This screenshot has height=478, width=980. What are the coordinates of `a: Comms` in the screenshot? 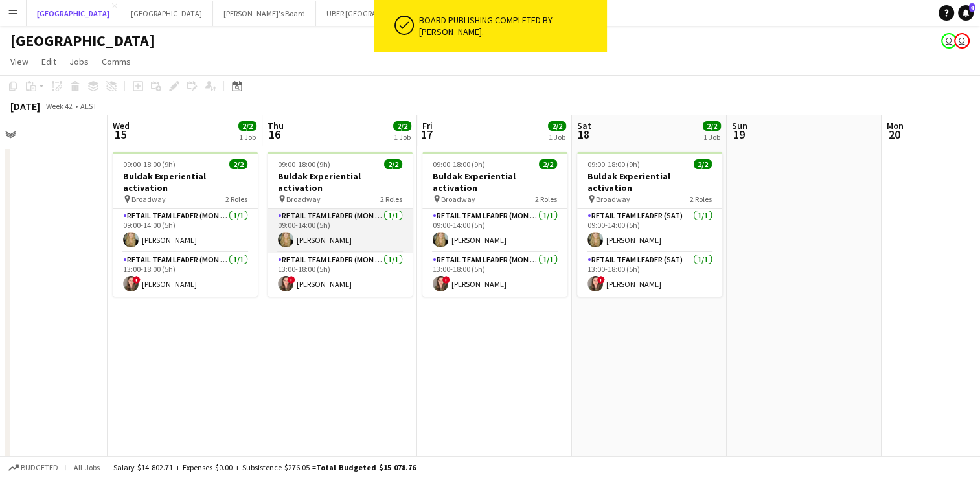 It's located at (116, 62).